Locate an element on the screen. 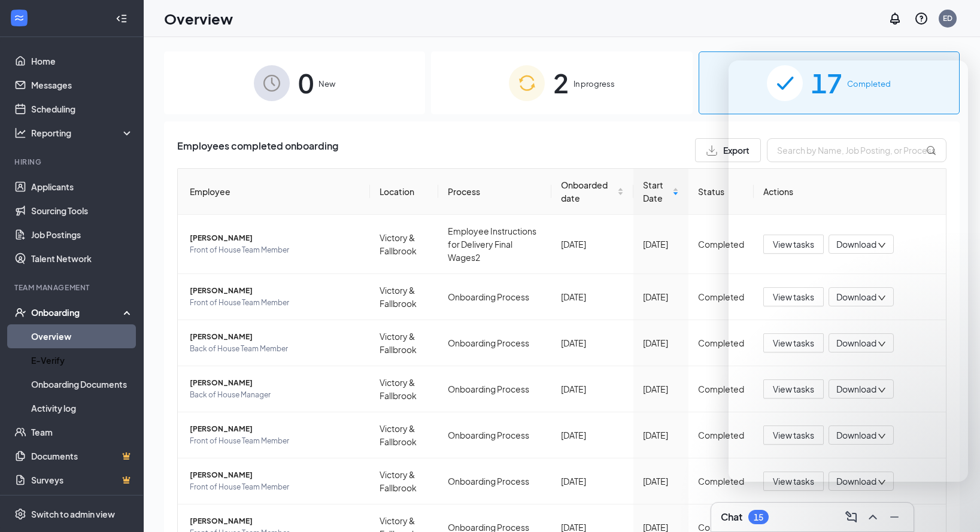 Image resolution: width=980 pixels, height=532 pixels. a: Home is located at coordinates (82, 61).